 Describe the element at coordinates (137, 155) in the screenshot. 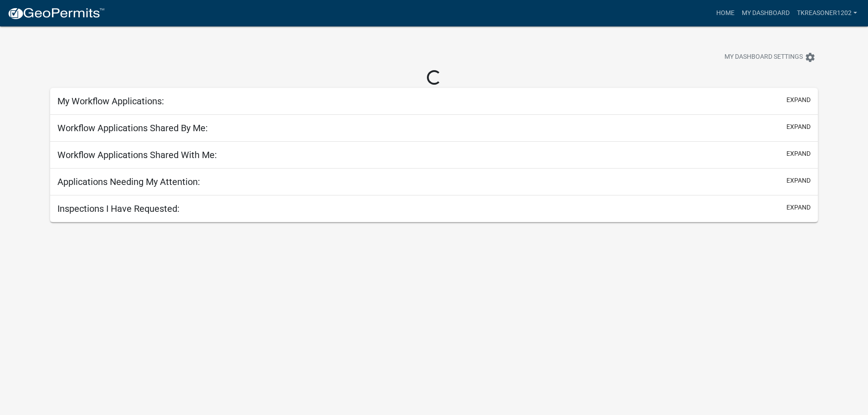

I see `h5: Workflow Applications Shared With Me:` at that location.